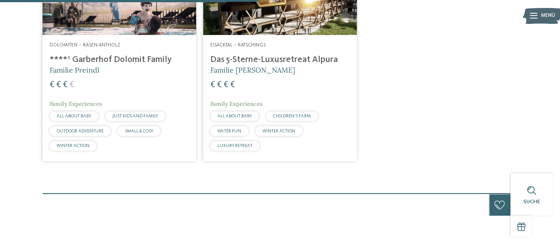 This screenshot has height=244, width=560. I want to click on span: Suche, so click(531, 201).